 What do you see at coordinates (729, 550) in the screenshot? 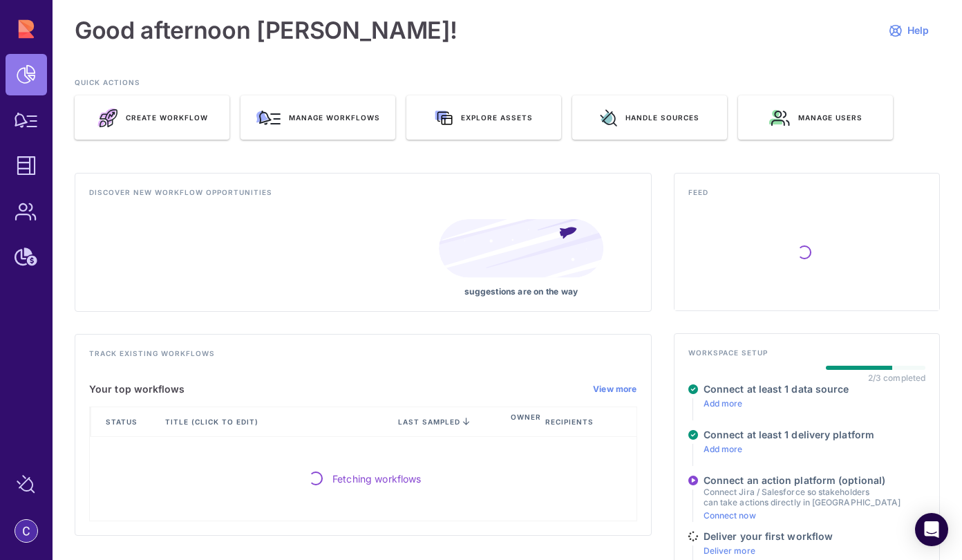
I see `a: Deliver more` at bounding box center [729, 550].